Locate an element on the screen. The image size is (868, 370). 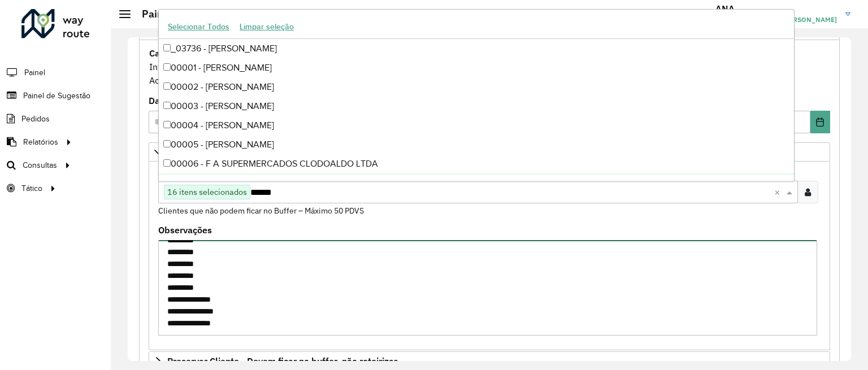
button: Limpar seleção is located at coordinates (266, 27).